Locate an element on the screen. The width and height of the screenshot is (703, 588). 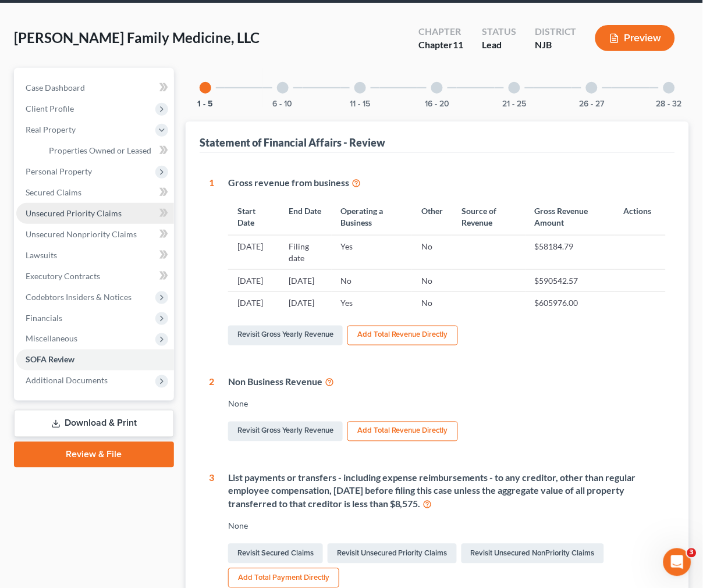
td: $605976.00 is located at coordinates (570, 303).